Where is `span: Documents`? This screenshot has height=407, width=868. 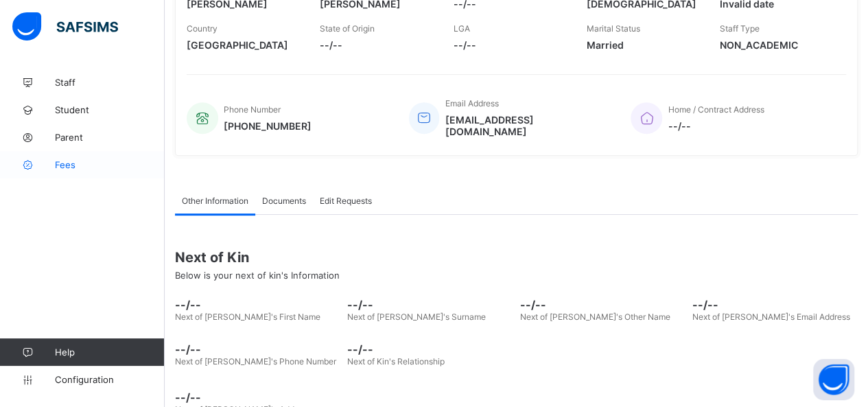
span: Documents is located at coordinates (284, 200).